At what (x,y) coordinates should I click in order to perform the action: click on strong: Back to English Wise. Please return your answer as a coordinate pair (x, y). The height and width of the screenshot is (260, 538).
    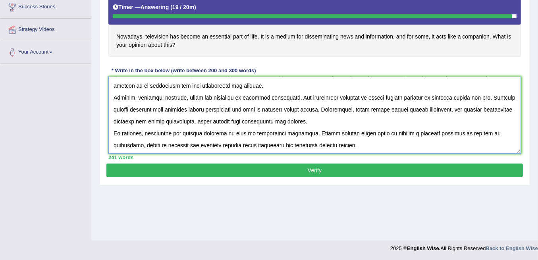
    Looking at the image, I should click on (512, 248).